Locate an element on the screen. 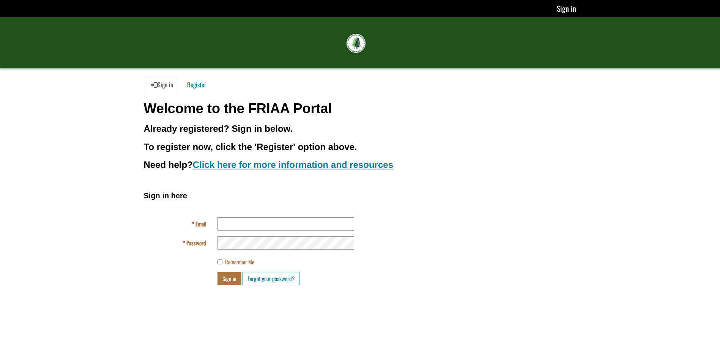  span: Remember Me is located at coordinates (239, 261).